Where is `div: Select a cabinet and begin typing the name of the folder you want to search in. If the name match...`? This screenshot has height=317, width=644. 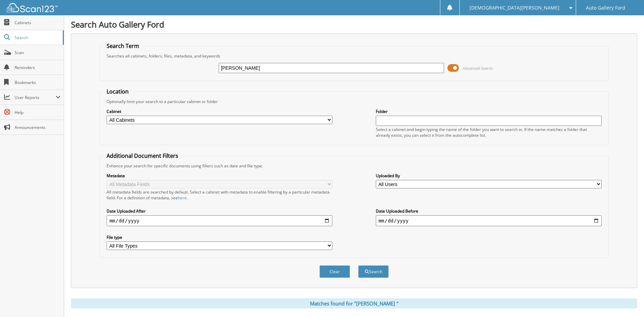
div: Select a cabinet and begin typing the name of the folder you want to search in. If the name match... is located at coordinates (488, 132).